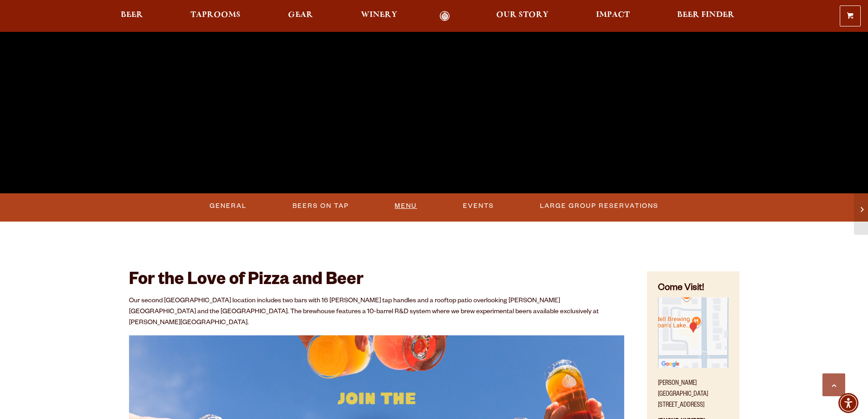 Image resolution: width=868 pixels, height=419 pixels. What do you see at coordinates (228, 206) in the screenshot?
I see `a: General` at bounding box center [228, 206].